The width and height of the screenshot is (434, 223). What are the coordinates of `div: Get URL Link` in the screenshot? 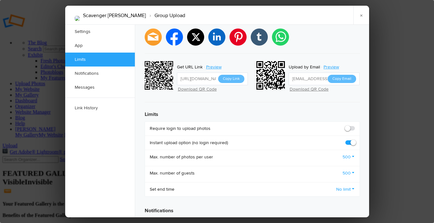 It's located at (190, 67).